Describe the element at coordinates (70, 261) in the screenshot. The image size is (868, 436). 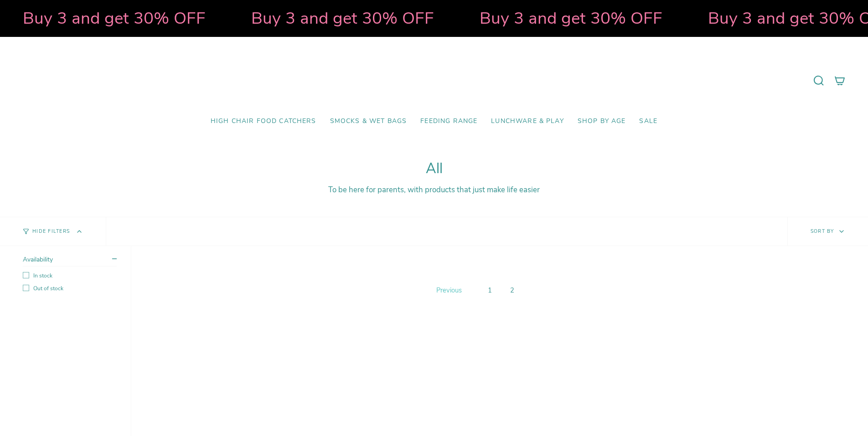
I see `summary: Availability` at that location.